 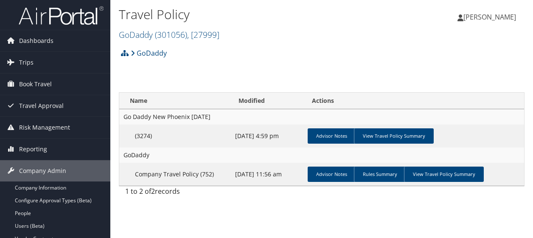 What do you see at coordinates (45, 127) in the screenshot?
I see `span: Risk Management` at bounding box center [45, 127].